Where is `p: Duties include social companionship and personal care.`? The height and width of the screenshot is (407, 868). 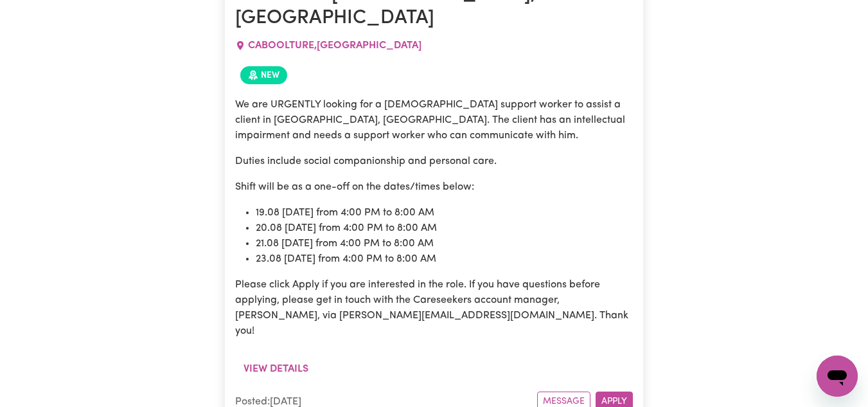
p: Duties include social companionship and personal care. is located at coordinates (435, 161).